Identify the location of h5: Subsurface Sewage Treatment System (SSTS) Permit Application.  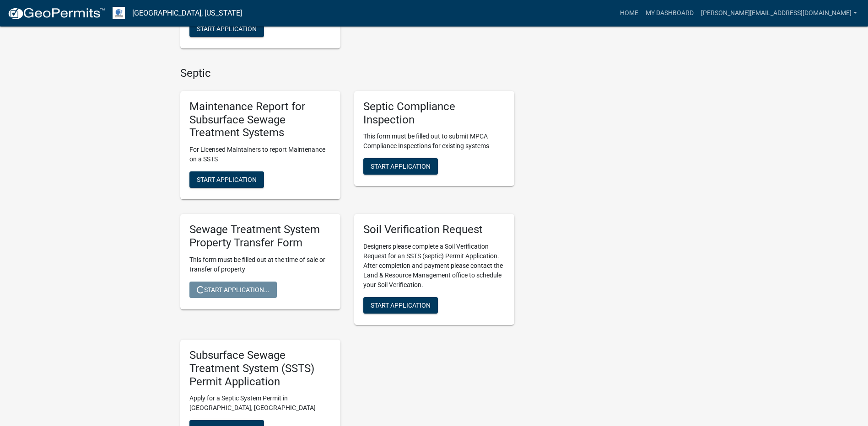
(260, 369).